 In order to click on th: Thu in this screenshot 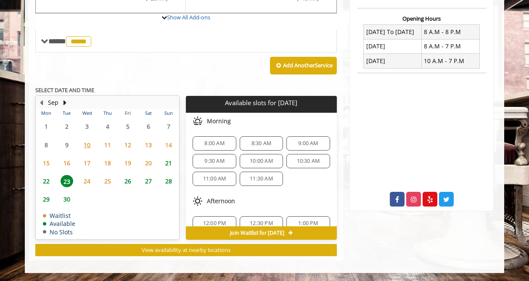, I will do `click(107, 113)`.